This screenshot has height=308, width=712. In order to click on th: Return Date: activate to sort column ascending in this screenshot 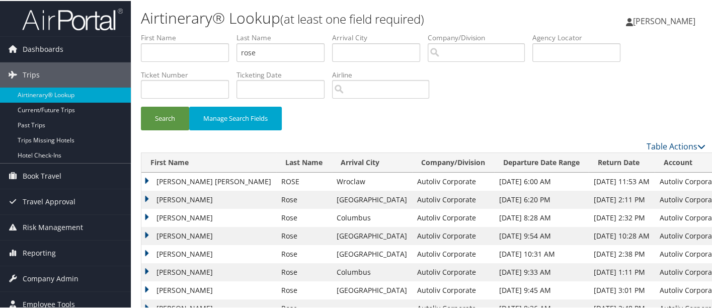, I will do `click(622, 162)`.